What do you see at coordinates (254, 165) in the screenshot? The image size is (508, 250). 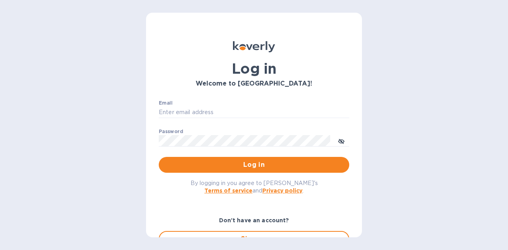 I see `span: Log in` at bounding box center [254, 165].